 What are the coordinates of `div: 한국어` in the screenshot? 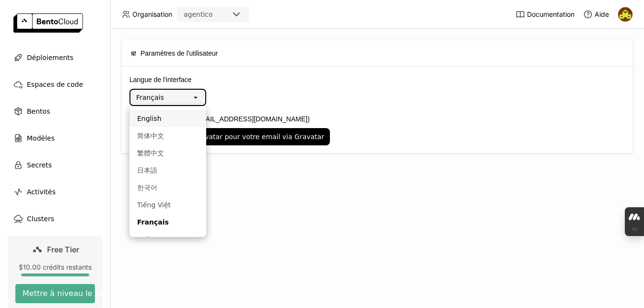 It's located at (168, 187).